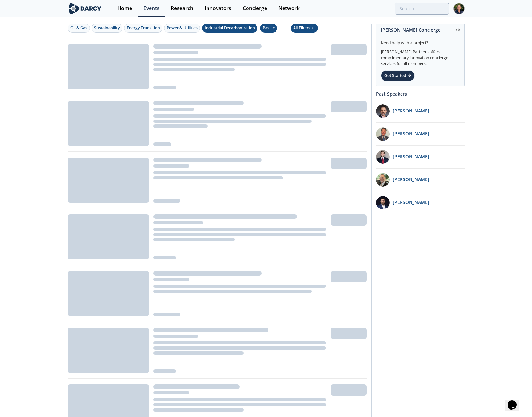 This screenshot has width=532, height=417. Describe the element at coordinates (383, 157) in the screenshot. I see `img: 47500b57-f1ab-48fc-99f2-2a06715d5bad` at that location.